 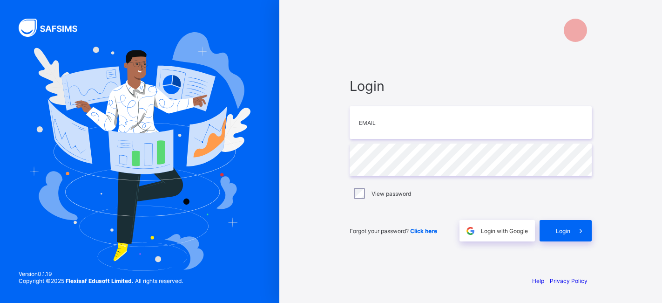 I want to click on a: Click here, so click(x=424, y=230).